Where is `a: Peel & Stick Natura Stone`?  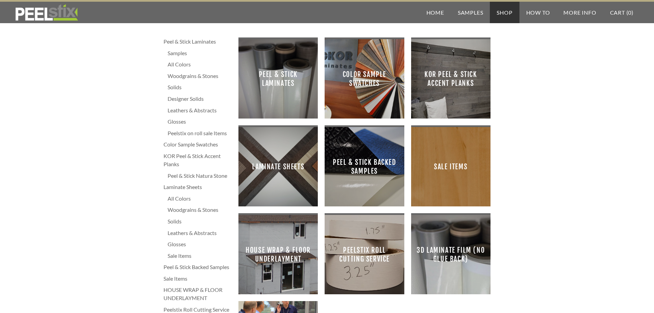
a: Peel & Stick Natura Stone is located at coordinates (200, 176).